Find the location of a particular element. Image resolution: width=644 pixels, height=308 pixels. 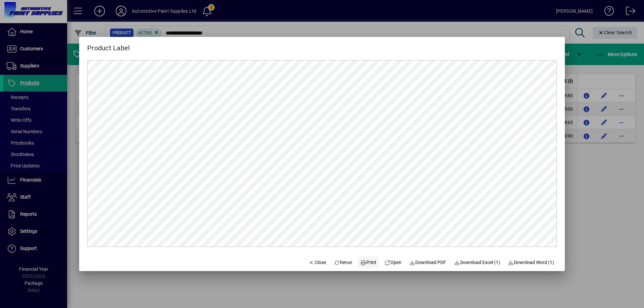

span: Download Word (1) is located at coordinates (532, 262).